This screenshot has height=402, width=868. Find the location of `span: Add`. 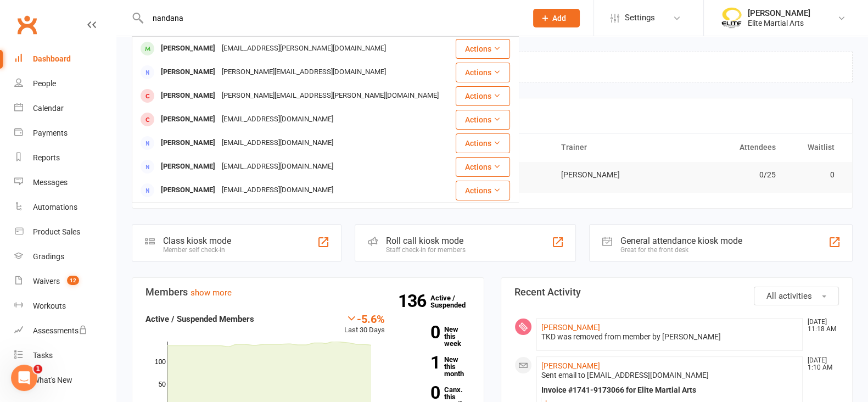

span: Add is located at coordinates (559, 18).